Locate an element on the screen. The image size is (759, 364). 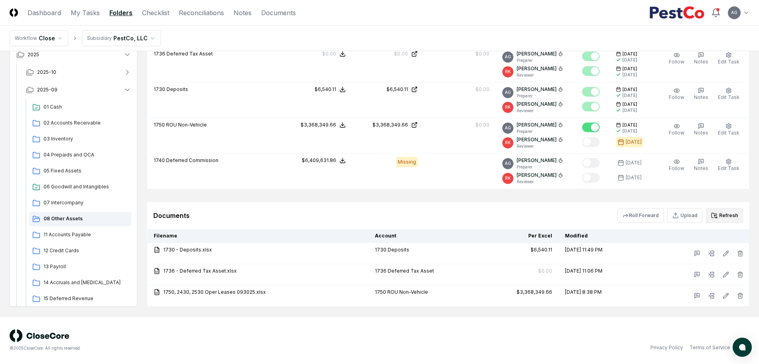
span: 15 Deferred Revenue is located at coordinates (86, 299).